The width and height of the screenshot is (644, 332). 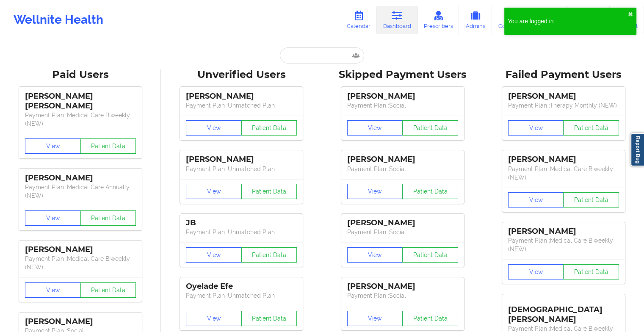 What do you see at coordinates (476, 20) in the screenshot?
I see `a: Admins` at bounding box center [476, 20].